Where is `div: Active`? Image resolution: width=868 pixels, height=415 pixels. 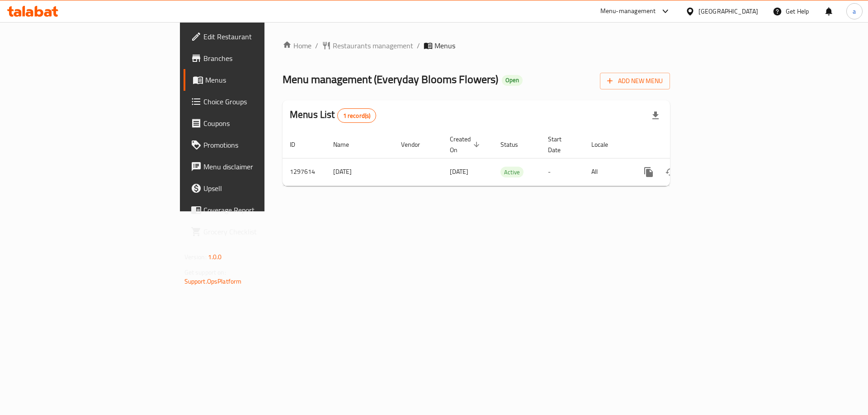
div: Active is located at coordinates (511, 172).